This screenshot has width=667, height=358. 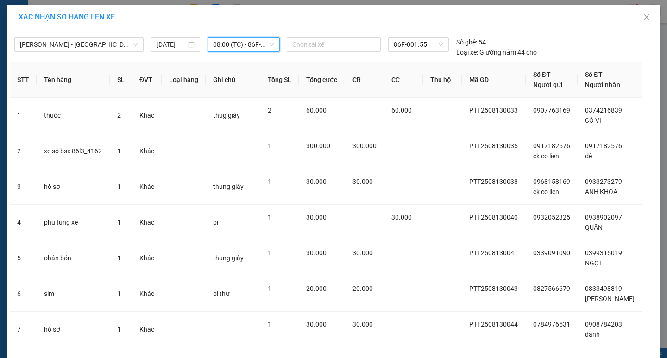 I want to click on span: 0784976531, so click(x=552, y=324).